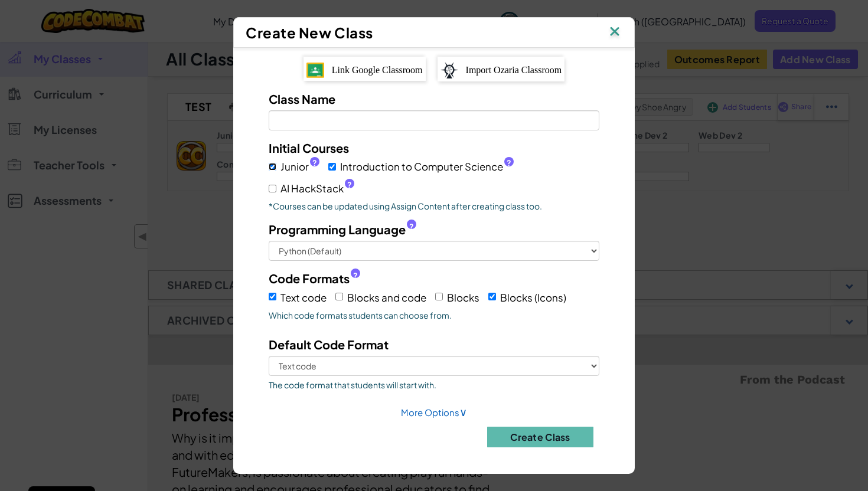  I want to click on input: Junior?, so click(272, 167).